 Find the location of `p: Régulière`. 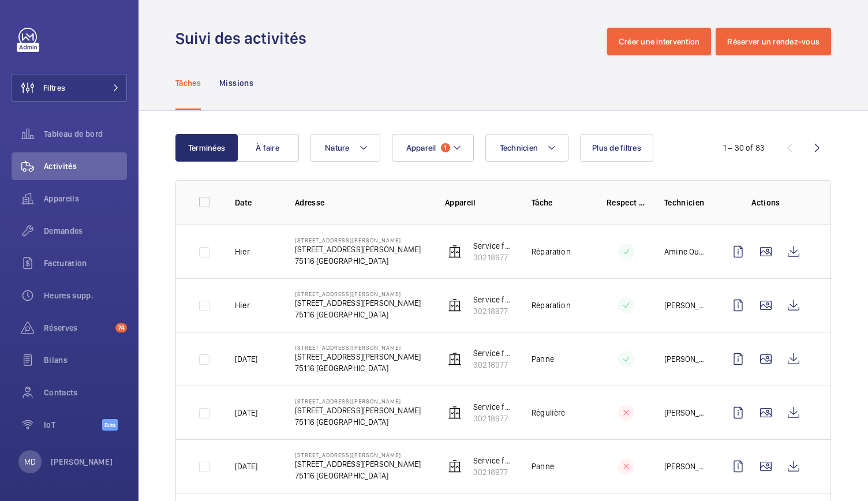

p: Régulière is located at coordinates (548, 412).